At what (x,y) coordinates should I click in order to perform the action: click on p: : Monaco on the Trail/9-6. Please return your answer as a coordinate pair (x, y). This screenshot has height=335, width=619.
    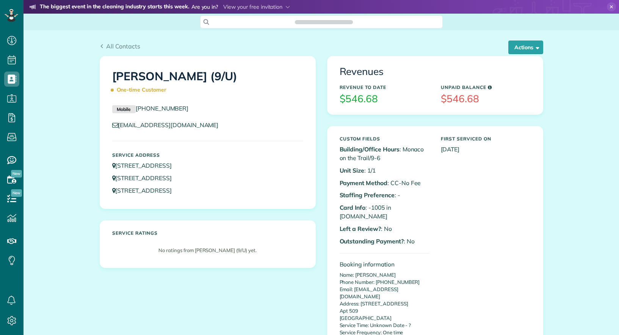
    Looking at the image, I should click on (384, 154).